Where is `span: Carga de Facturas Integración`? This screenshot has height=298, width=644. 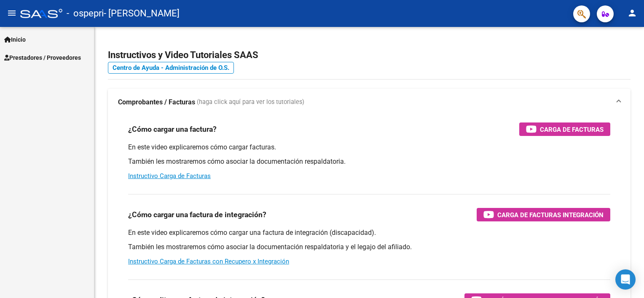 span: Carga de Facturas Integración is located at coordinates (550, 215).